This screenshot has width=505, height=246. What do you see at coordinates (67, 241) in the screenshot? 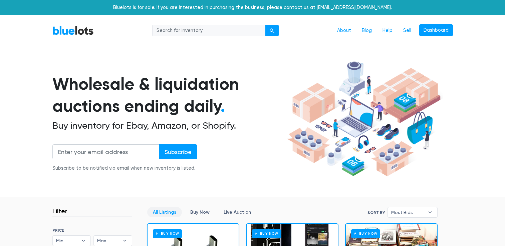
I see `span: Min` at bounding box center [67, 241].